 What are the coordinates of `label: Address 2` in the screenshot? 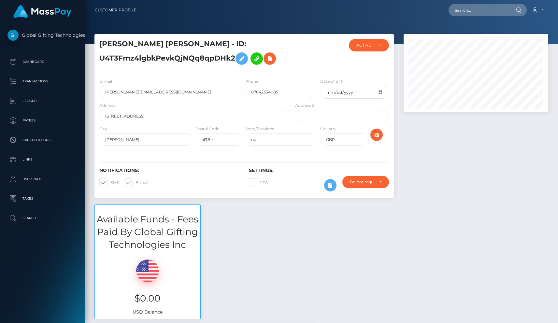 It's located at (305, 106).